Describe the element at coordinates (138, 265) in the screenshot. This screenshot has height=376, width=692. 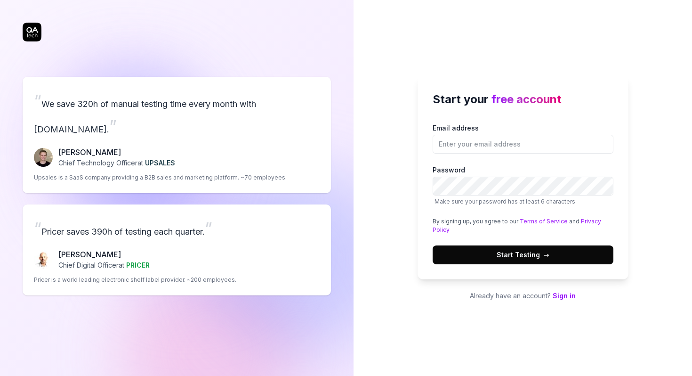
I see `span: PRICER` at that location.